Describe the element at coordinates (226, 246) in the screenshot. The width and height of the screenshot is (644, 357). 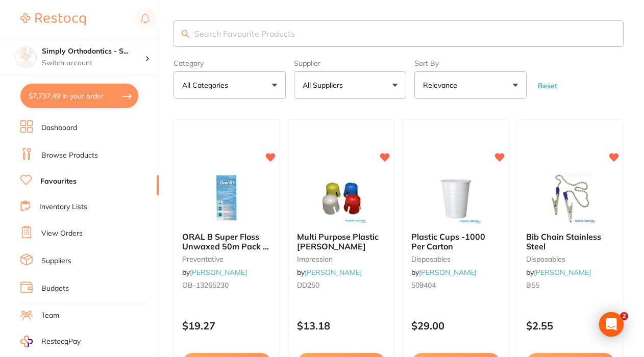
I see `span: ORAL B Super Floss Unwaxed 50m Pack of 6` at that location.